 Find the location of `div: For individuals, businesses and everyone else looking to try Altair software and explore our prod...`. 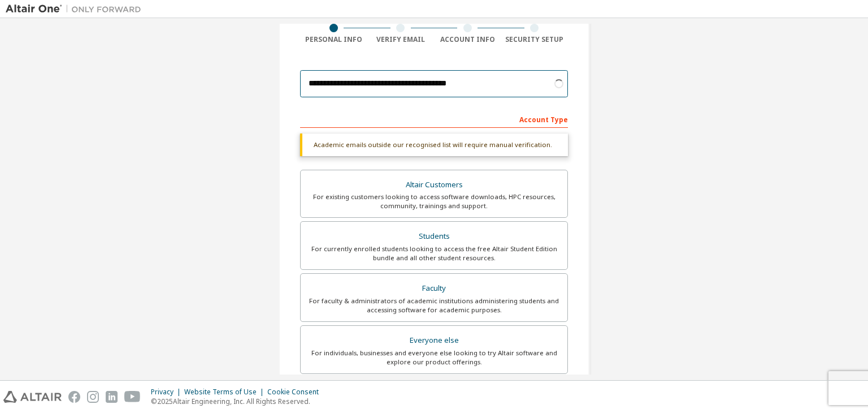

div: For individuals, businesses and everyone else looking to try Altair software and explore our prod... is located at coordinates (434, 358).